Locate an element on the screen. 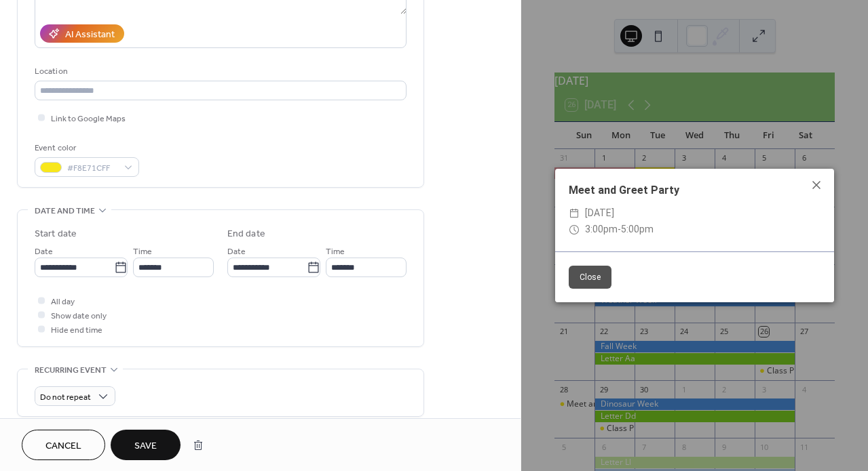  button: Close is located at coordinates (590, 277).